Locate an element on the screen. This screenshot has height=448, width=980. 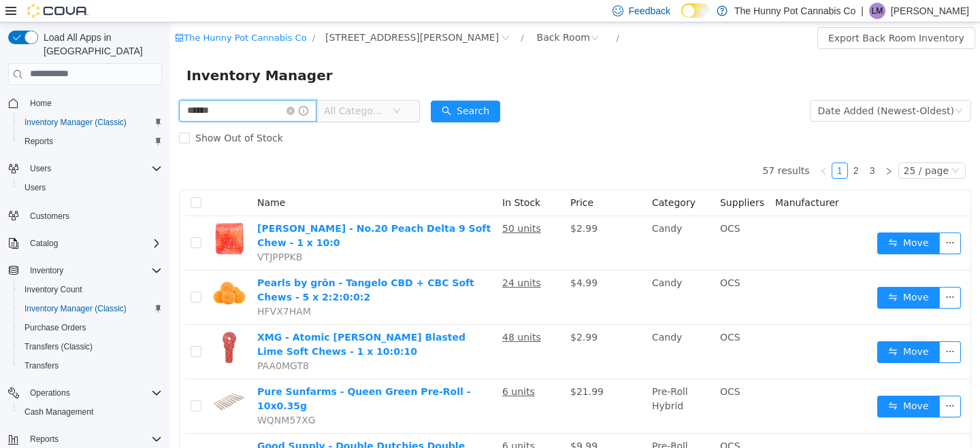
div: Logan Marston is located at coordinates (877, 11).